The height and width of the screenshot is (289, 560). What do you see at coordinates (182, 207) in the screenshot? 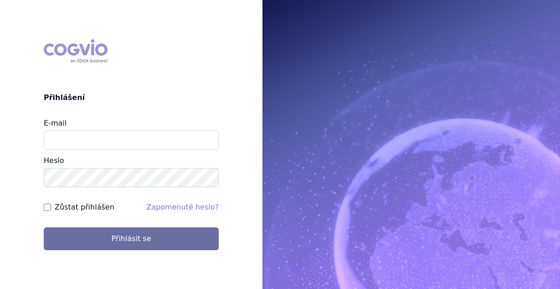
I see `a: Zapomenuté heslo?` at bounding box center [182, 207].